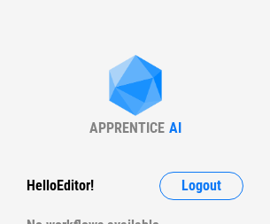  Describe the element at coordinates (60, 186) in the screenshot. I see `div: Hello Editor !` at that location.